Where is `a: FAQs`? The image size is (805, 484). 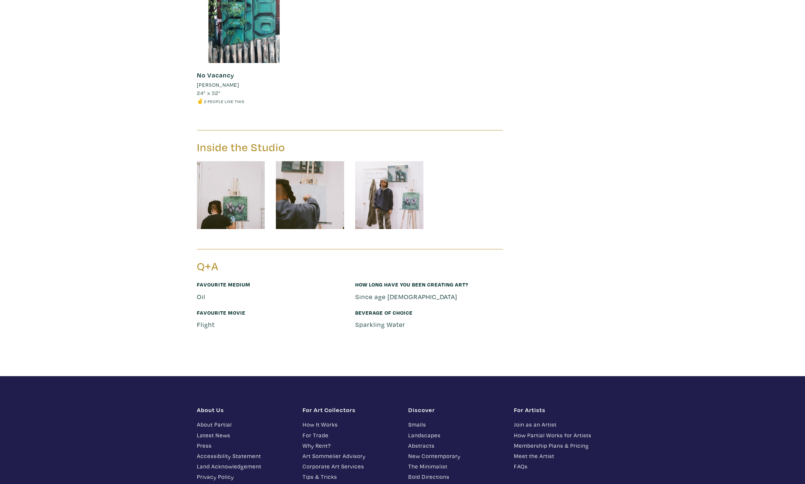
a: FAQs is located at coordinates (561, 467).